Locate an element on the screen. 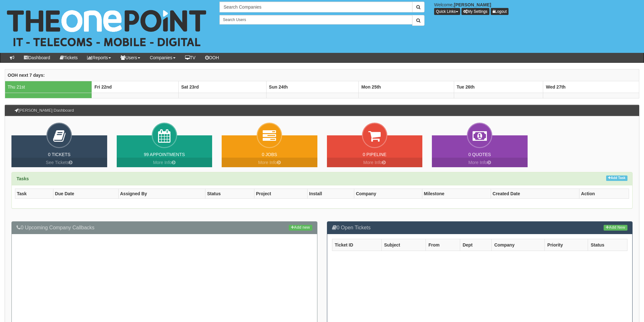 Image resolution: width=644 pixels, height=322 pixels. th: Action is located at coordinates (605, 193).